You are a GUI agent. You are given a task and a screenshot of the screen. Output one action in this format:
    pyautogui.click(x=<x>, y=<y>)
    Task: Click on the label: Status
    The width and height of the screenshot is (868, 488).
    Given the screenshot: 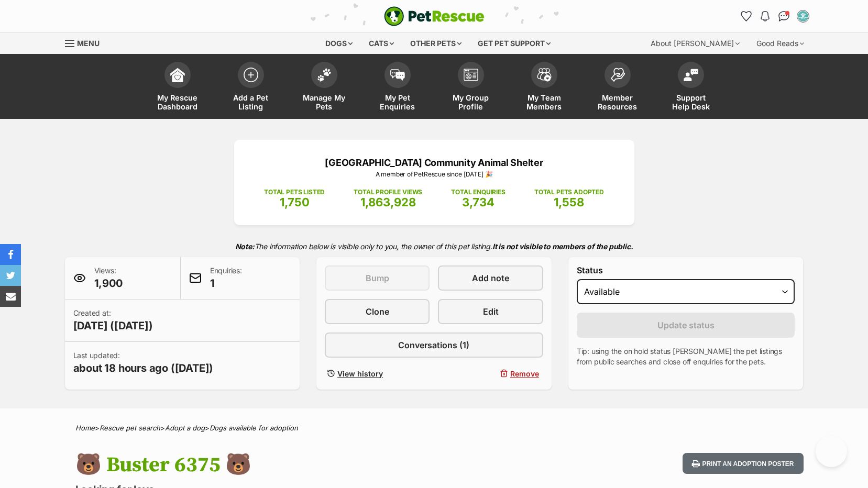 What is the action you would take?
    pyautogui.click(x=685, y=270)
    